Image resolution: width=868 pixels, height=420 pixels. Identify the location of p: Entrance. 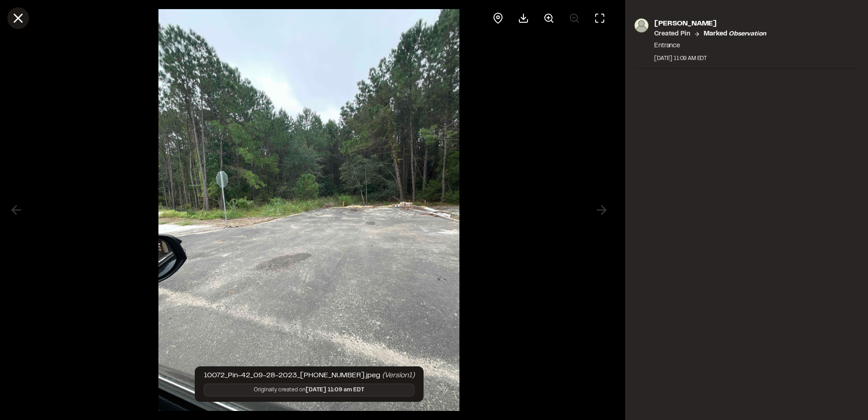
(710, 46).